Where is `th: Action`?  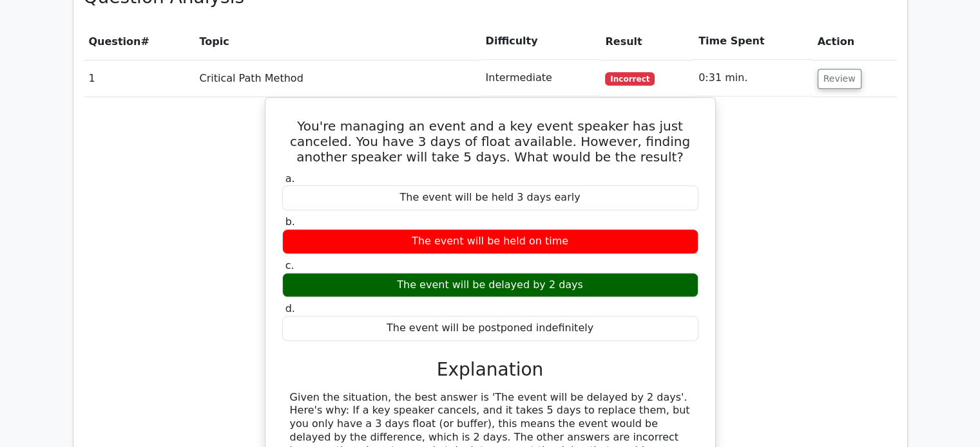 th: Action is located at coordinates (854, 41).